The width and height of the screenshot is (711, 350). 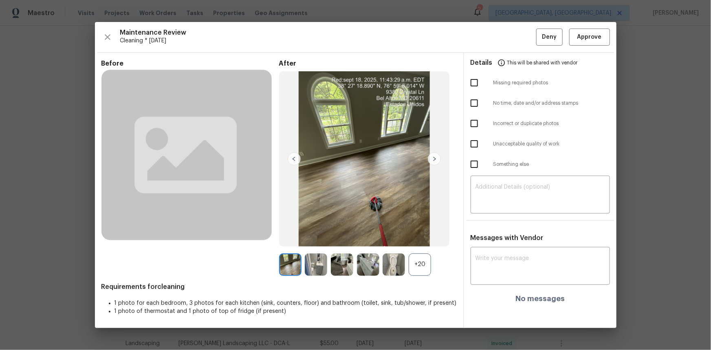 What do you see at coordinates (540, 103) in the screenshot?
I see `div: No time, date and/or address stamps` at bounding box center [540, 103].